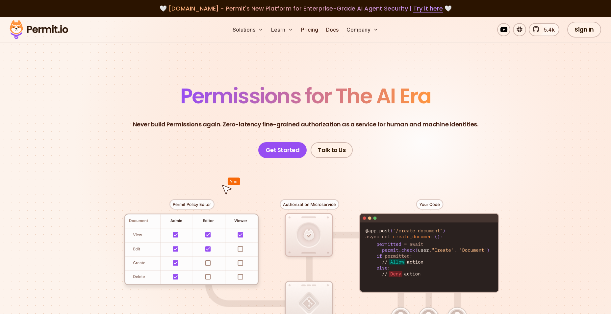  What do you see at coordinates (362, 30) in the screenshot?
I see `button: Company` at bounding box center [362, 30].